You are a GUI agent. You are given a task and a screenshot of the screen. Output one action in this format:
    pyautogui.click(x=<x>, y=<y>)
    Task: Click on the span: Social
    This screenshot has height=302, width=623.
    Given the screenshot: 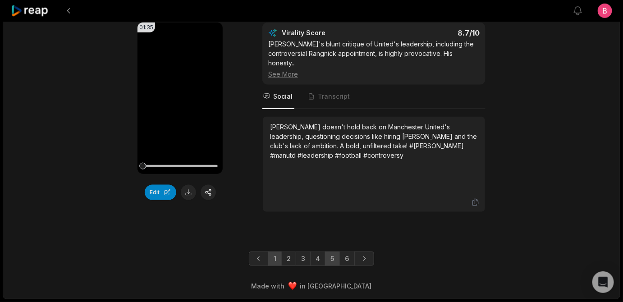 What is the action you would take?
    pyautogui.click(x=282, y=96)
    